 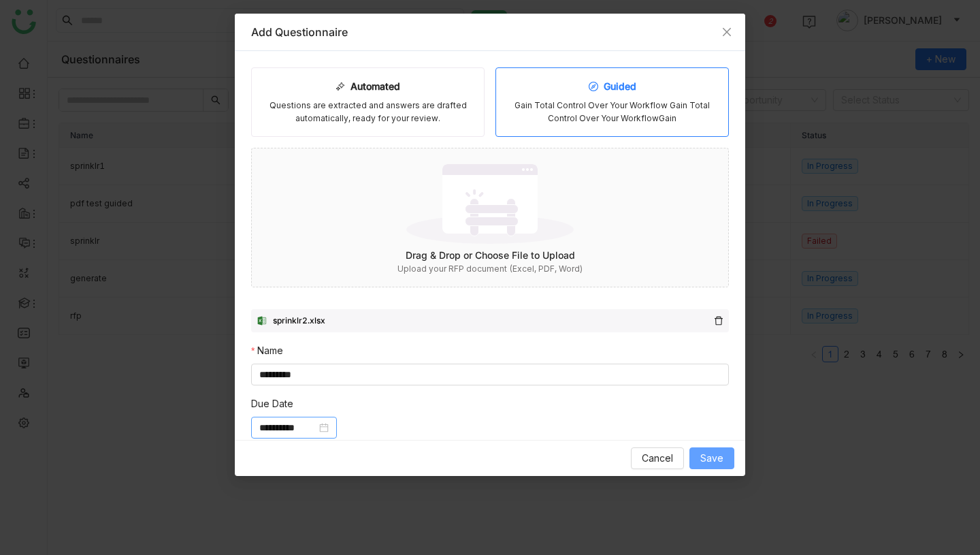 I want to click on button: Save, so click(x=712, y=458).